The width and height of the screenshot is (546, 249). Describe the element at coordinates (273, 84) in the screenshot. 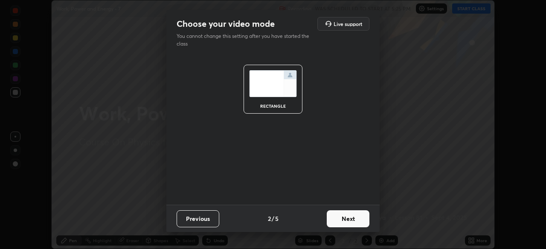

I see `img: normalScreenIcon.ae25ed63.svg` at that location.